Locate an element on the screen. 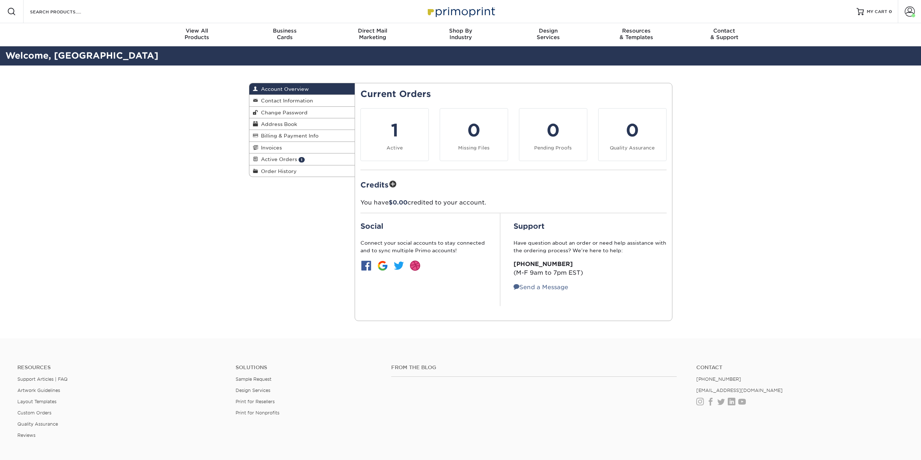 The image size is (921, 460). small: Active is located at coordinates (395, 148).